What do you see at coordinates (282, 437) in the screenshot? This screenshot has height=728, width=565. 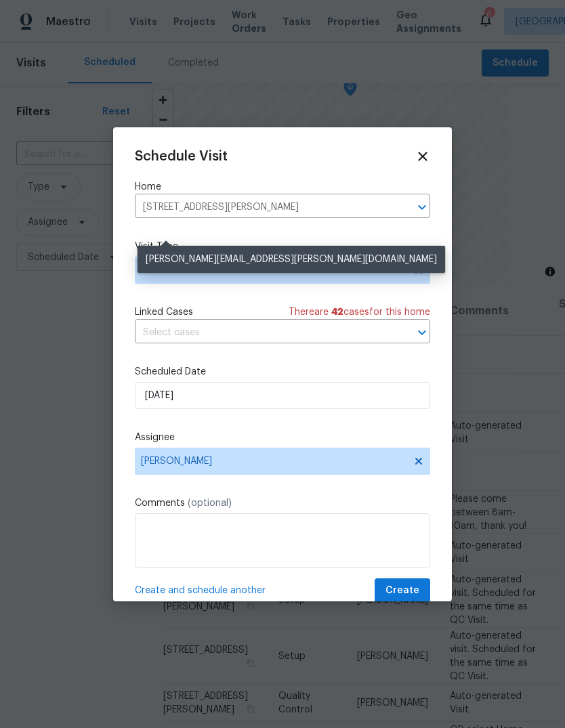 I see `label: Assignee` at bounding box center [282, 437].